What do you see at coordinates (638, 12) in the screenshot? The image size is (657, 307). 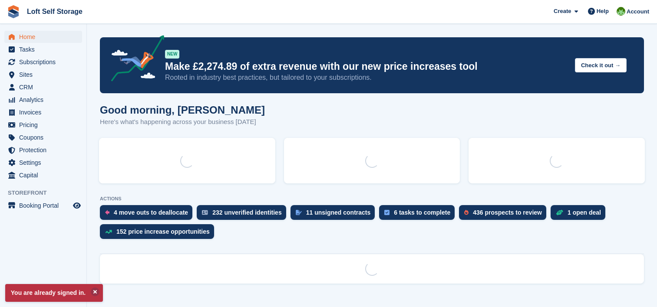 I see `span: Account` at bounding box center [638, 12].